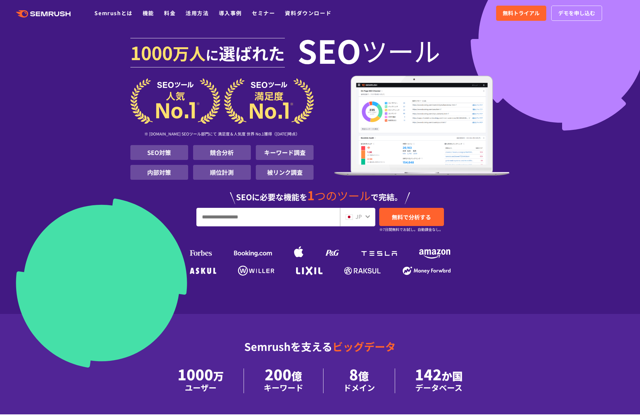 The width and height of the screenshot is (640, 419). What do you see at coordinates (577, 13) in the screenshot?
I see `span: デモを申し込む` at bounding box center [577, 13].